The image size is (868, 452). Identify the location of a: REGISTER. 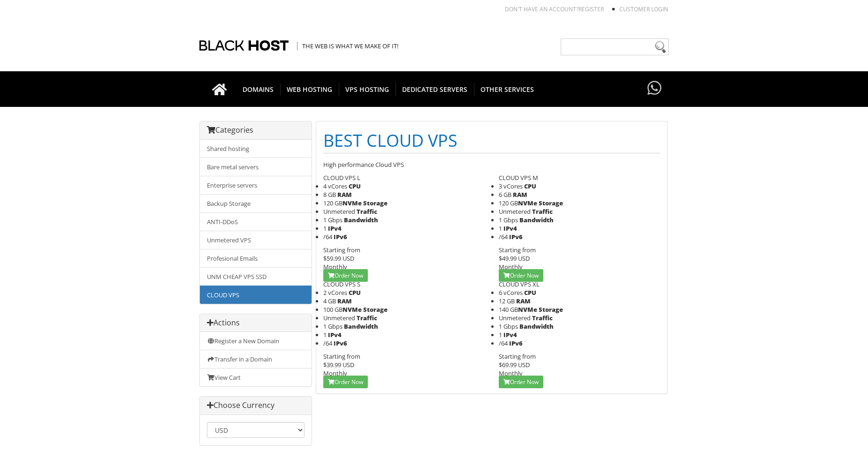
(591, 9).